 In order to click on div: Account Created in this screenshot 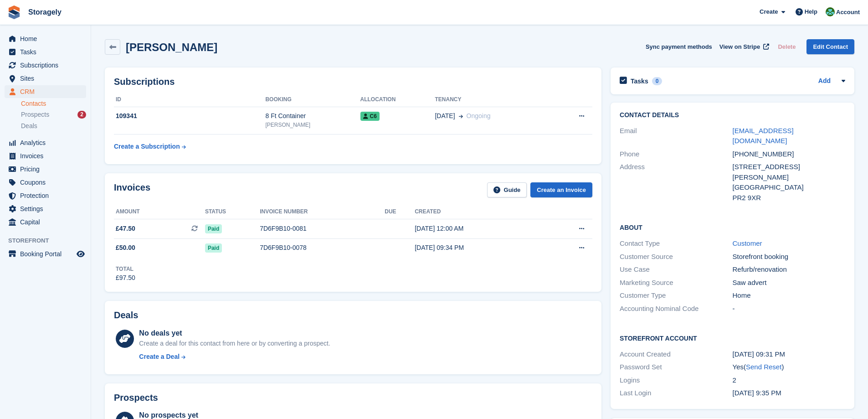, I will do `click(676, 354)`.